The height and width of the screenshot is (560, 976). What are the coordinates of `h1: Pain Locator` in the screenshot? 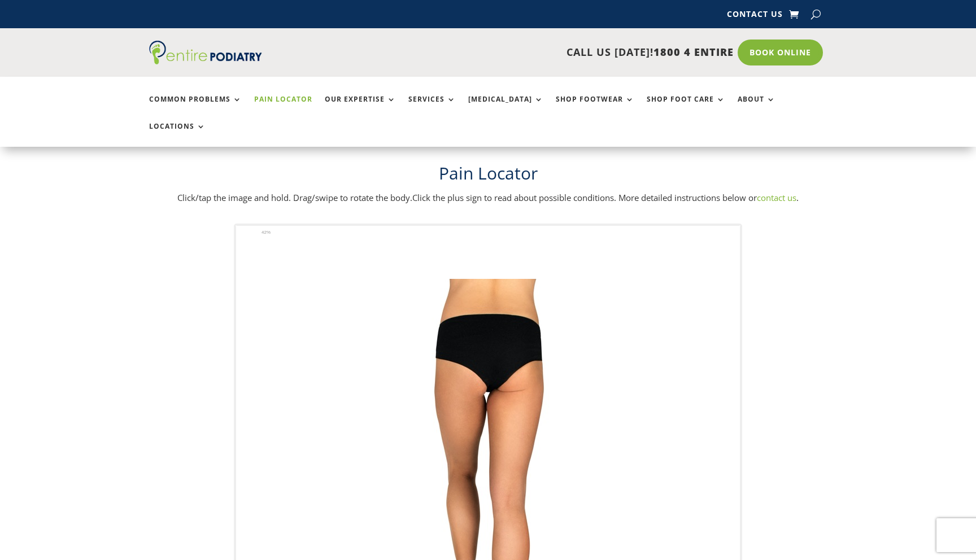 It's located at (488, 176).